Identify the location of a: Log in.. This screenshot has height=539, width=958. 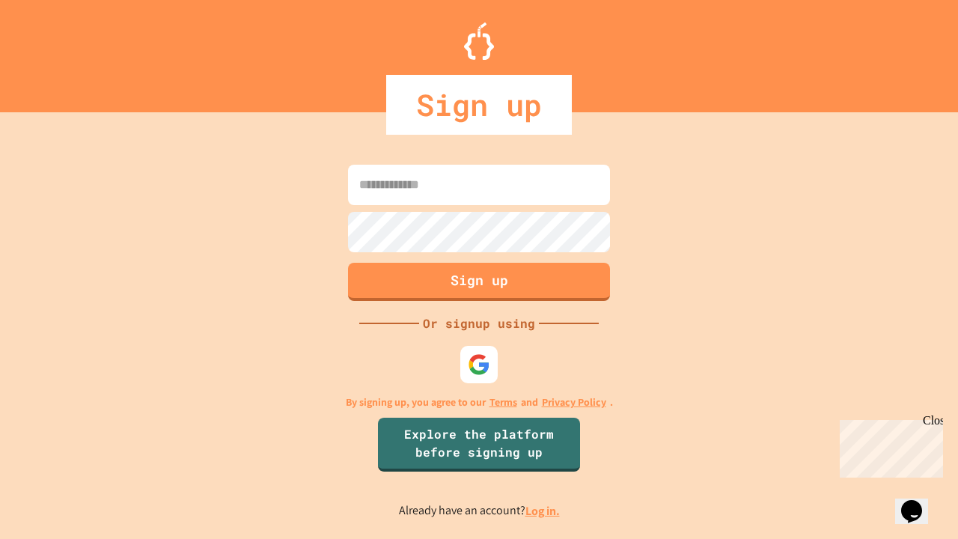
(542, 510).